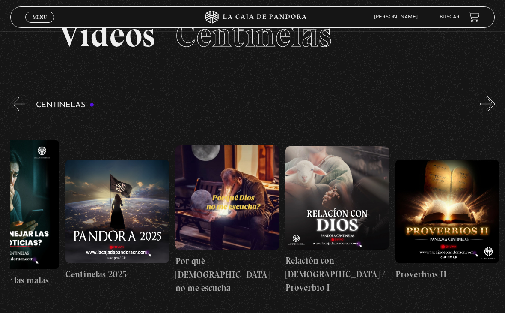 This screenshot has height=313, width=505. What do you see at coordinates (474, 17) in the screenshot?
I see `a: View your shopping cart` at bounding box center [474, 17].